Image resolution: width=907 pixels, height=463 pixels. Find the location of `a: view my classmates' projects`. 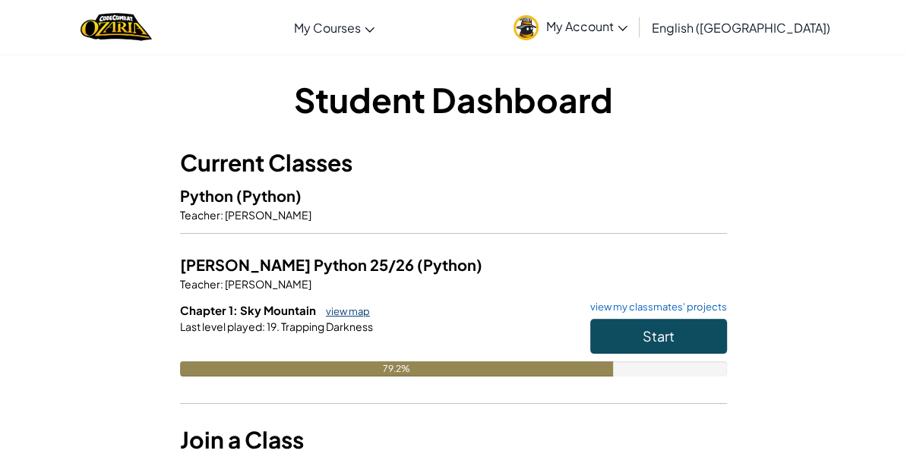

a: view my classmates' projects is located at coordinates (655, 307).